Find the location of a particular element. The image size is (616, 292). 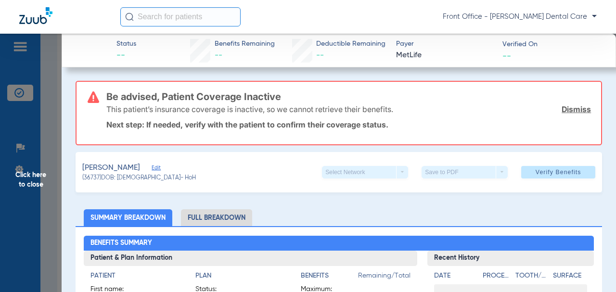

img: Zuub Logo is located at coordinates (36, 15).